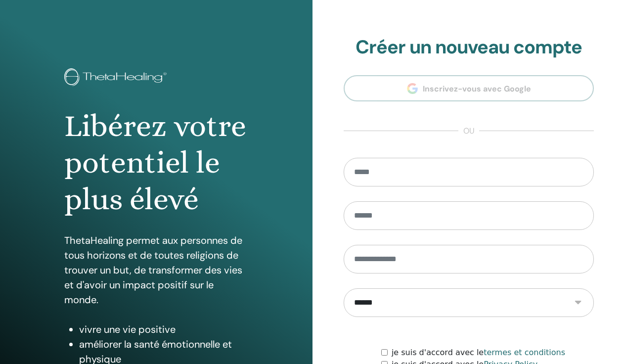 The width and height of the screenshot is (625, 364). I want to click on label: je suis d'accord avec le, so click(478, 352).